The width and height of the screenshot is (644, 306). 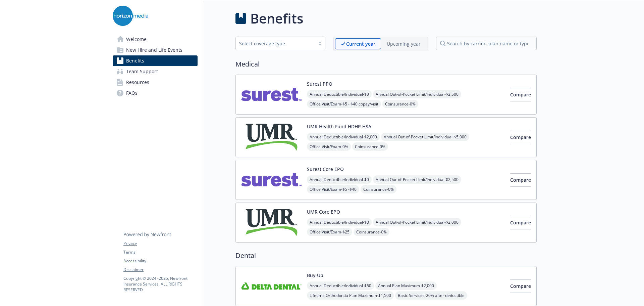 What do you see at coordinates (343, 137) in the screenshot?
I see `span: Annual Deductible/Individual - $2,000` at bounding box center [343, 137].